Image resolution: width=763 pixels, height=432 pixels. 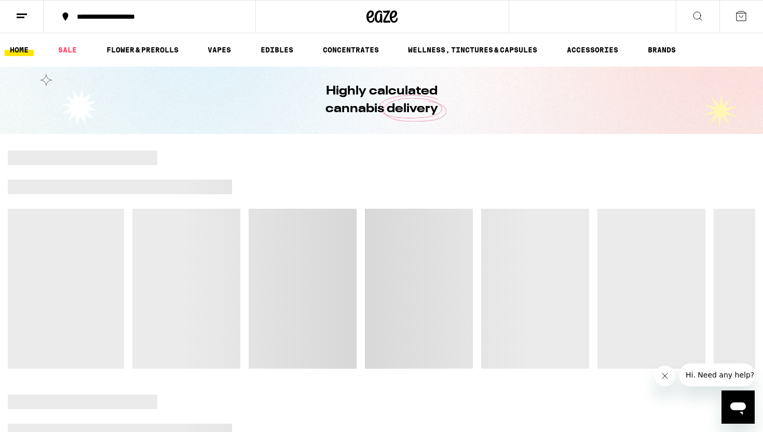 I want to click on h1: Highly calculated cannabis delivery, so click(x=382, y=100).